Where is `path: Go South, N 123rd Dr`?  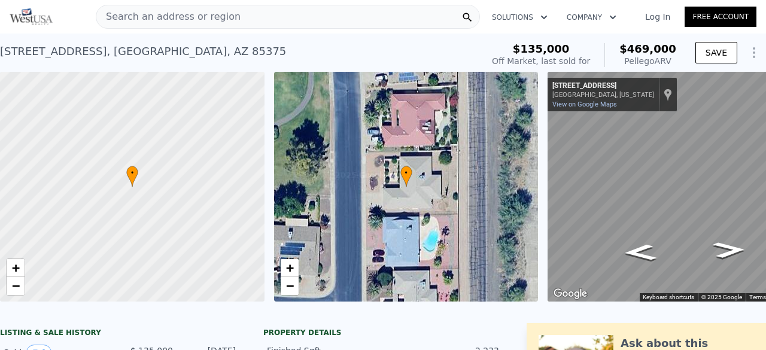
path: Go South, N 123rd Dr is located at coordinates (729, 250).